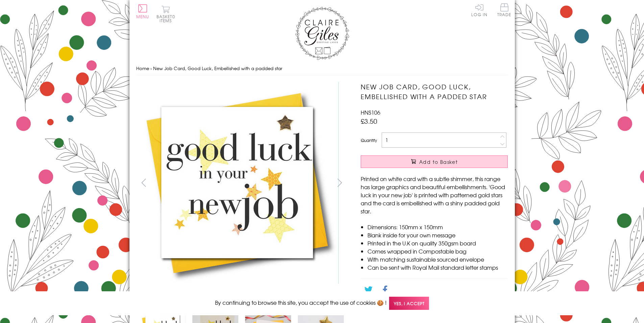  Describe the element at coordinates (437, 252) in the screenshot. I see `li: Comes wrapped in Compostable bag` at that location.